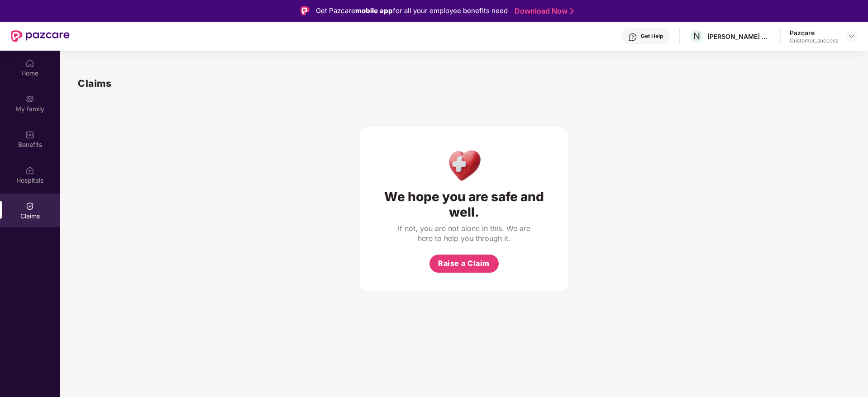 Image resolution: width=868 pixels, height=397 pixels. I want to click on div: Get Help, so click(652, 36).